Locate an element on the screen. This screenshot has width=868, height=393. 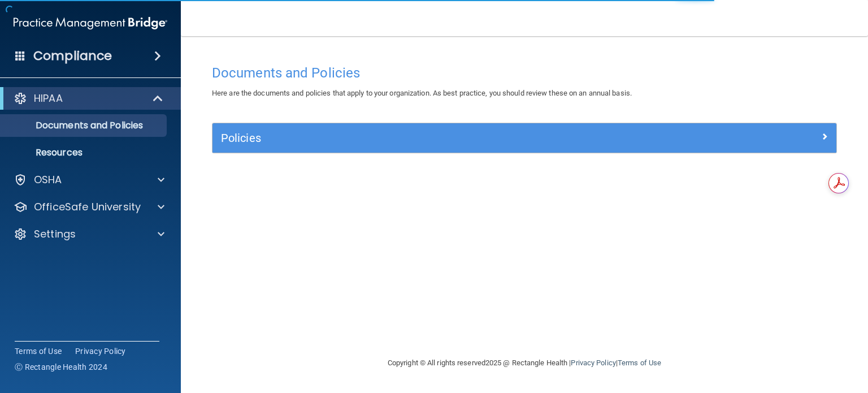
a: HIPAA is located at coordinates (89, 99).